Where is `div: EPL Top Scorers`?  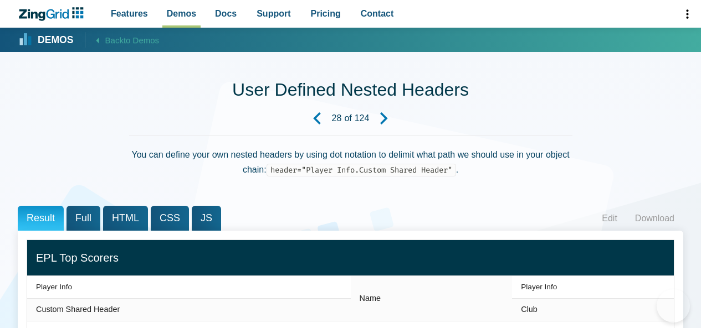 div: EPL Top Scorers is located at coordinates (350, 258).